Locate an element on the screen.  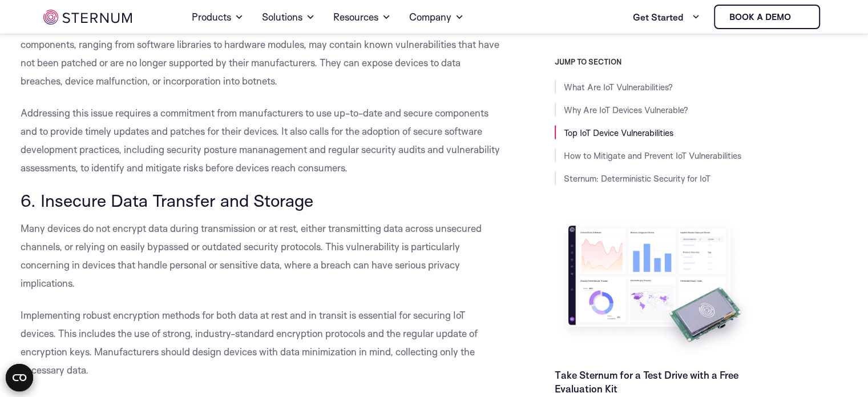
a: What Are IoT Vulnerabilities? is located at coordinates (618, 87).